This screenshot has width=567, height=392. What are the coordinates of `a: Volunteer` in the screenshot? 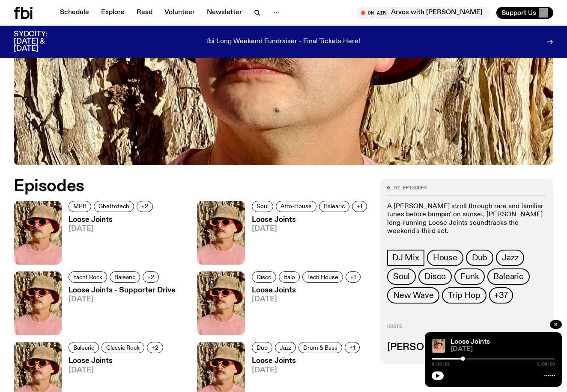 It's located at (179, 13).